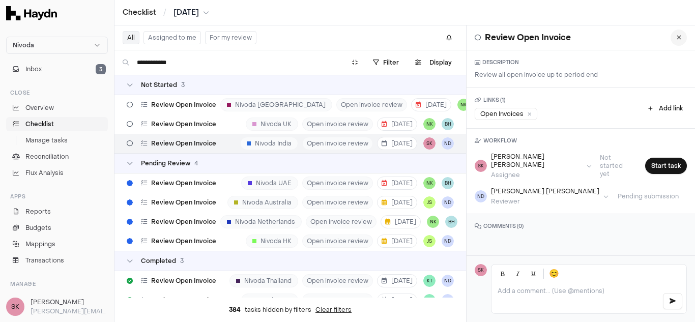 The height and width of the screenshot is (322, 695). What do you see at coordinates (429, 203) in the screenshot?
I see `button: JS` at bounding box center [429, 203].